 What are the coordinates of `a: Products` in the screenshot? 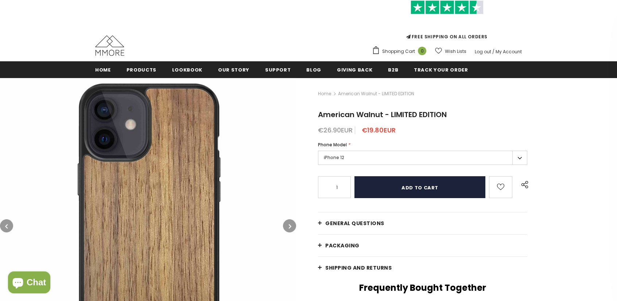 It's located at (141, 69).